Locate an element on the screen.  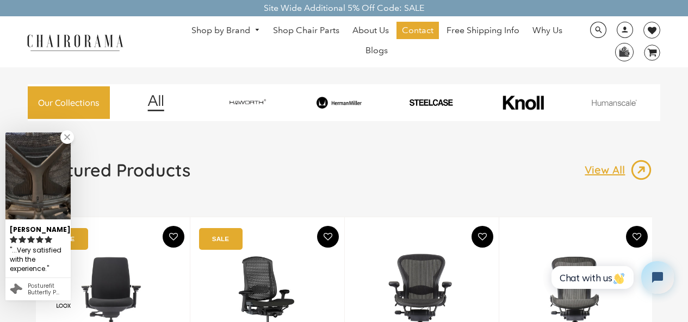
img: PHOTO-2024-07-09-00-53-10-removebg-preview.png is located at coordinates (431, 102).